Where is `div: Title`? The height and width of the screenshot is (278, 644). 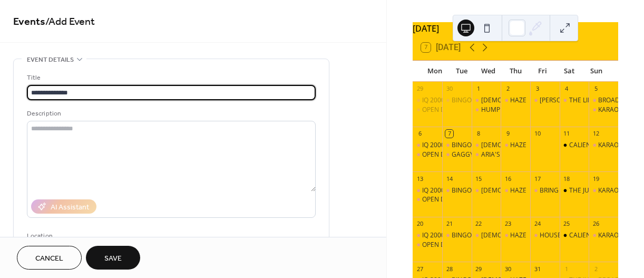 div: Title is located at coordinates (170, 77).